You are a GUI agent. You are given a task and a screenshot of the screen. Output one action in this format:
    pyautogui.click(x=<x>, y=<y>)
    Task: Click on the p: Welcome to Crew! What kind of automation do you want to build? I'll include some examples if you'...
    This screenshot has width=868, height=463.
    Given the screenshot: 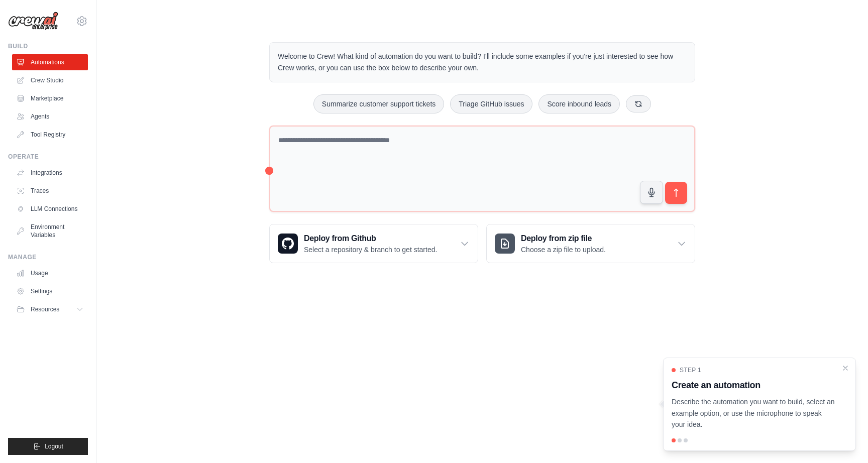 What is the action you would take?
    pyautogui.click(x=482, y=62)
    